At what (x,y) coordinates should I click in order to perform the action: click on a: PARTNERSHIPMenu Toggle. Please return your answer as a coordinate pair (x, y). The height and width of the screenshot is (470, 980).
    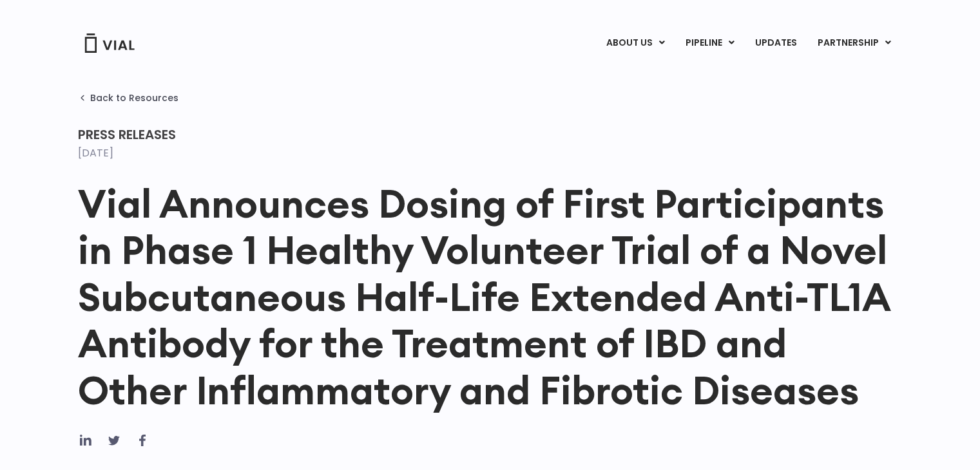
    Looking at the image, I should click on (855, 43).